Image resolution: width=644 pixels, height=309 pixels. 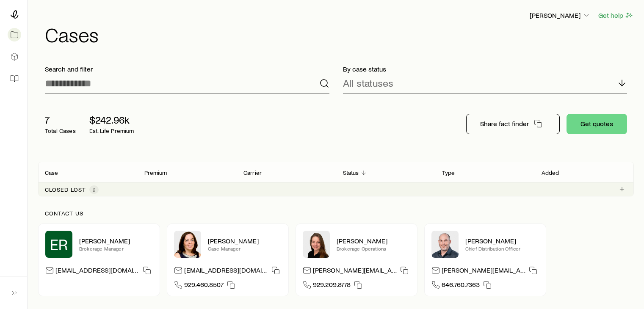 I want to click on span: 2, so click(x=94, y=190).